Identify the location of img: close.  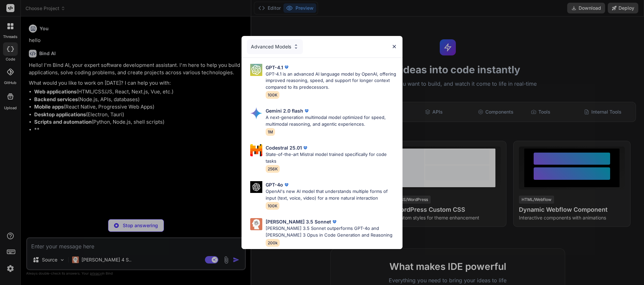
(394, 46).